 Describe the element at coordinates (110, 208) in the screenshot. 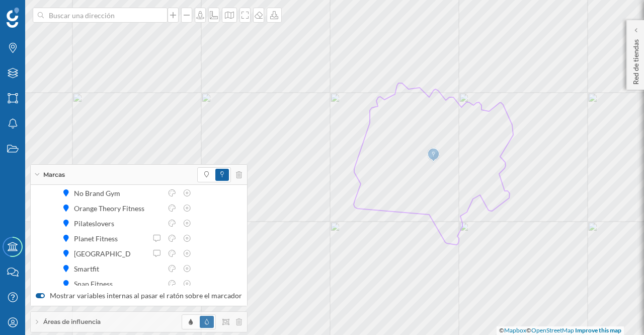

I see `div: Orange Theory Fitness` at that location.